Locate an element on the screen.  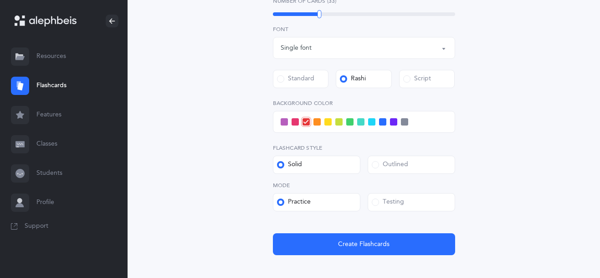
div: Solid is located at coordinates (289, 165).